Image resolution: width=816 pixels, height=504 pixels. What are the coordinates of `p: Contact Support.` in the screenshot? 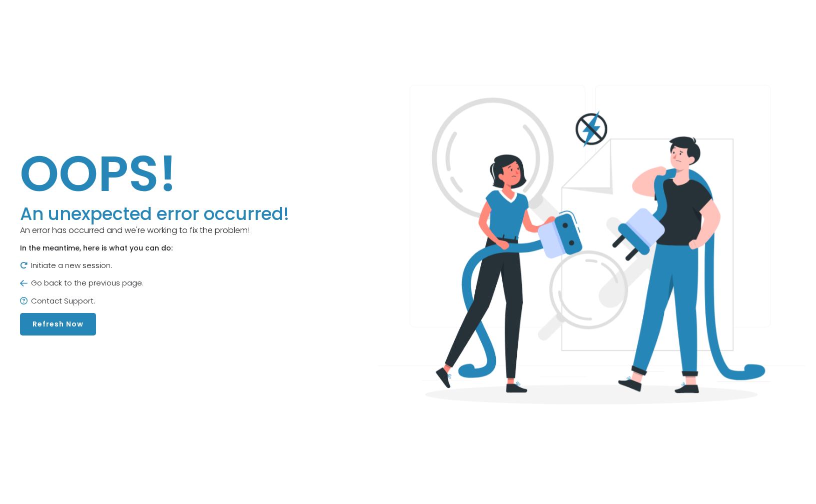 It's located at (154, 301).